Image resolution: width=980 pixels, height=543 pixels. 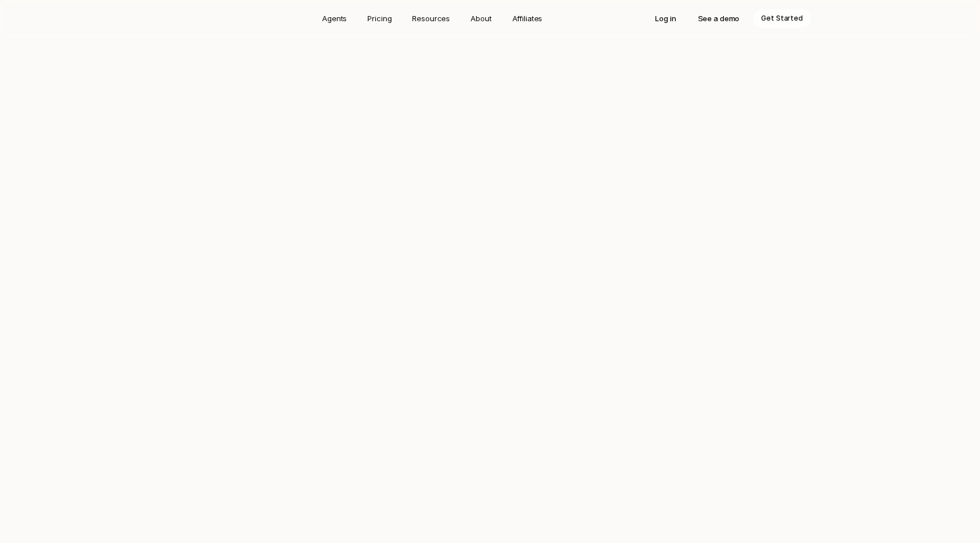 I want to click on strong: entire Lead-to-Cash cycle, so click(x=519, y=144).